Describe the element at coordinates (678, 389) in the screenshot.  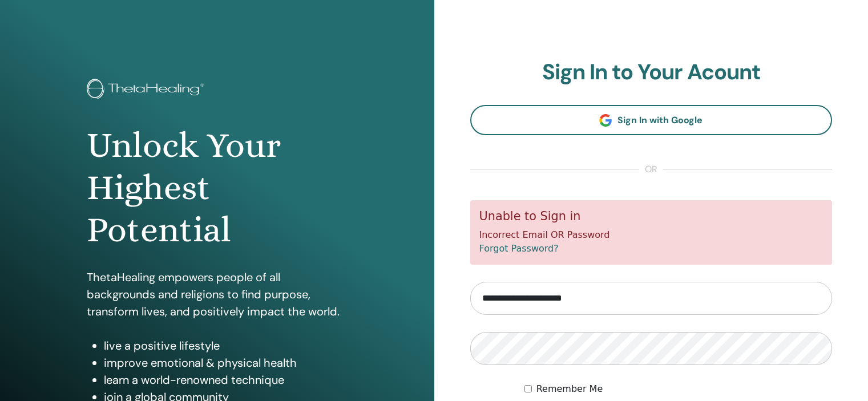
I see `div: Keep me authenticated indefinitely or until I manually logout` at that location.